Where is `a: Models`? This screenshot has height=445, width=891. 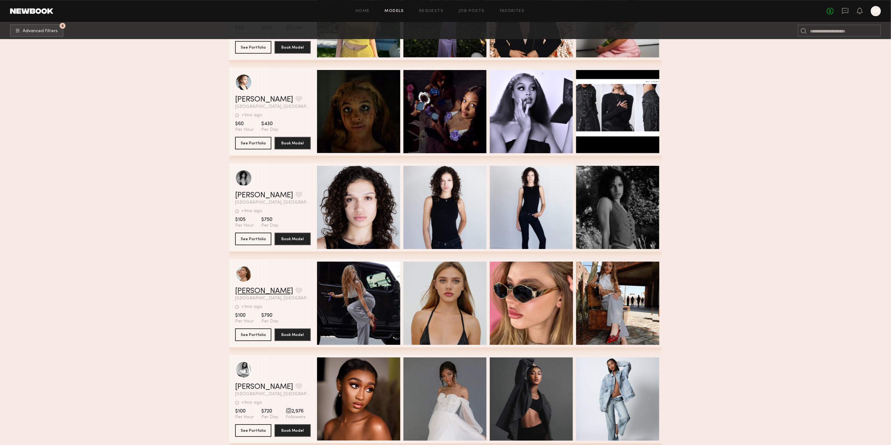
a: Models is located at coordinates (394, 11).